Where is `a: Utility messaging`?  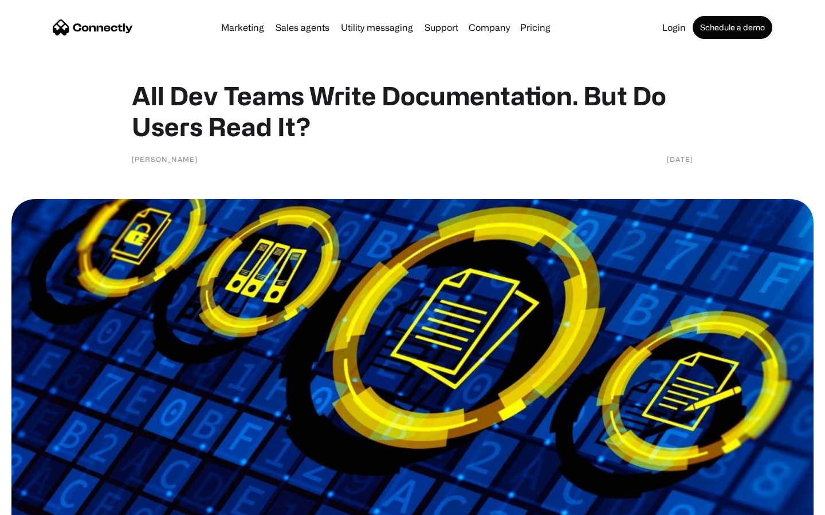 a: Utility messaging is located at coordinates (377, 27).